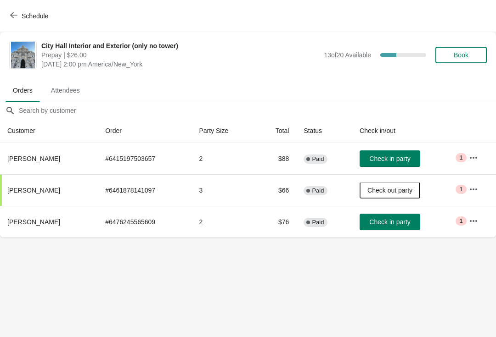 The height and width of the screenshot is (337, 496). Describe the element at coordinates (324, 131) in the screenshot. I see `th: Status` at that location.